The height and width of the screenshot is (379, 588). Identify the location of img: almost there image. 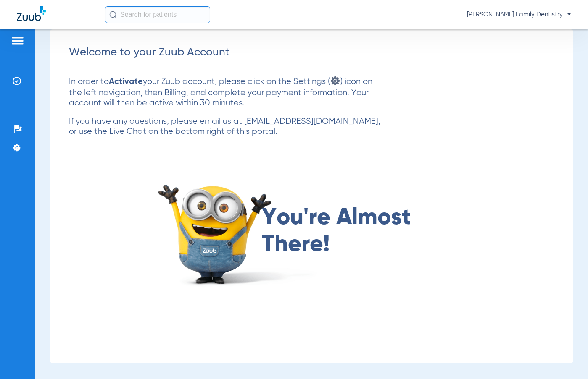
(238, 231).